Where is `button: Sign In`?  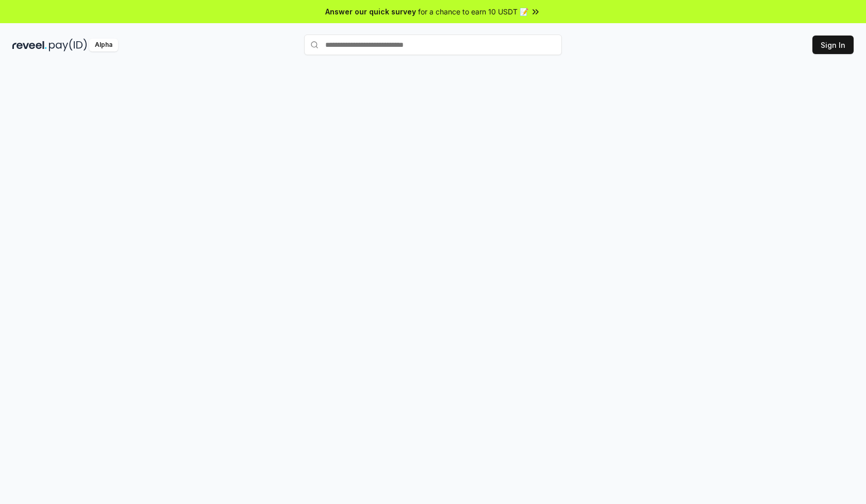
button: Sign In is located at coordinates (832, 44).